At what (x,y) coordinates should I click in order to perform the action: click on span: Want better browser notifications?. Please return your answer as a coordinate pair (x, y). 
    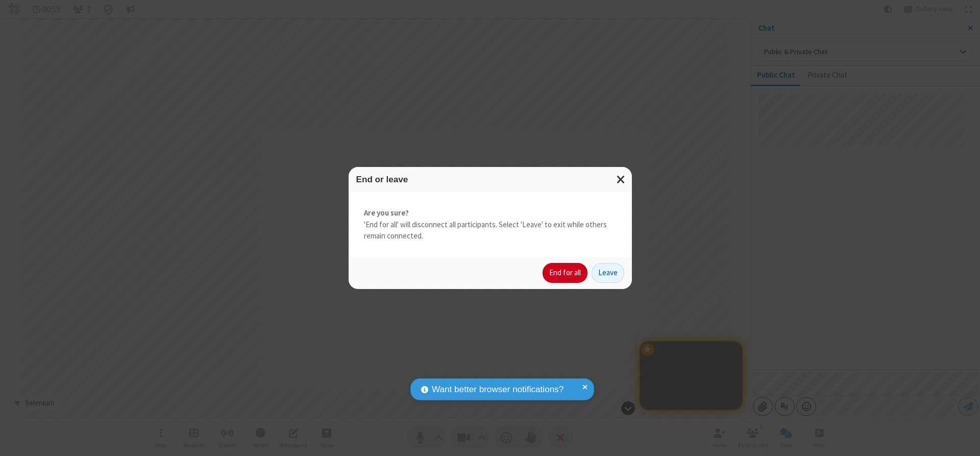
    Looking at the image, I should click on (497, 390).